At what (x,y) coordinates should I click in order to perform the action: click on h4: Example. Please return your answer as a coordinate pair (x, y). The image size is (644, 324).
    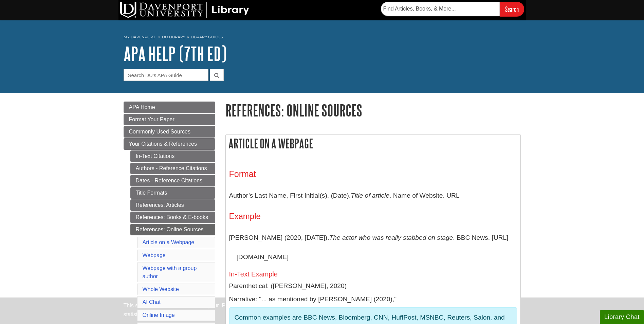
    Looking at the image, I should click on (373, 216).